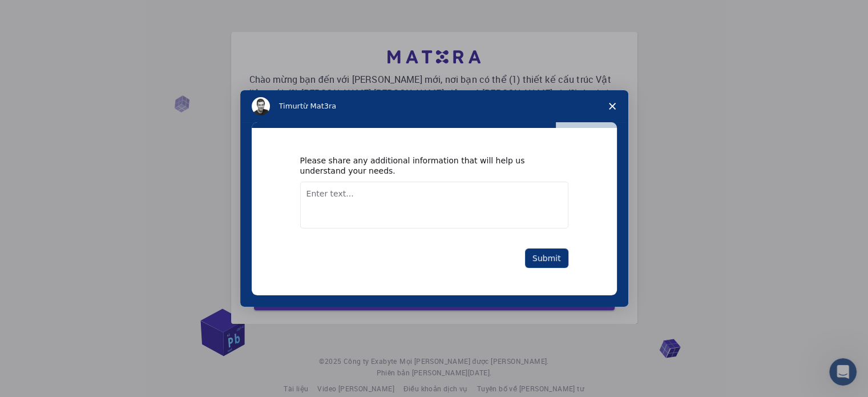  What do you see at coordinates (290, 106) in the screenshot?
I see `font: Timur` at bounding box center [290, 106].